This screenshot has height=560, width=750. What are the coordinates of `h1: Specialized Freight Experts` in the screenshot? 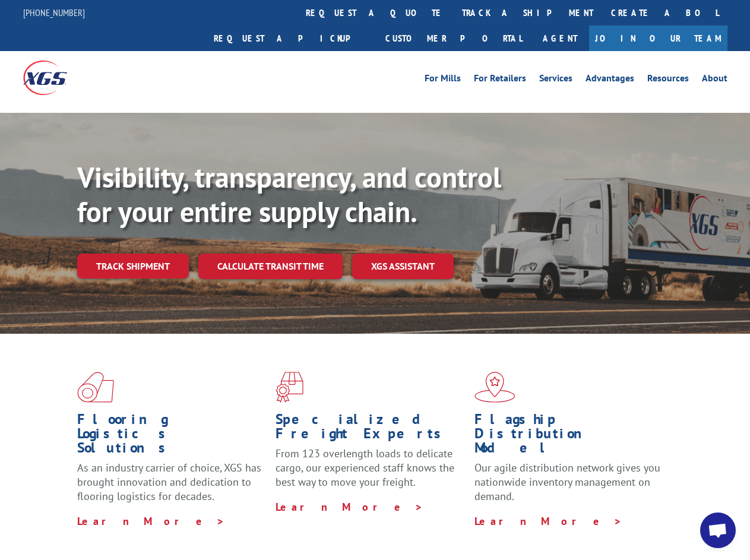 It's located at (370, 430).